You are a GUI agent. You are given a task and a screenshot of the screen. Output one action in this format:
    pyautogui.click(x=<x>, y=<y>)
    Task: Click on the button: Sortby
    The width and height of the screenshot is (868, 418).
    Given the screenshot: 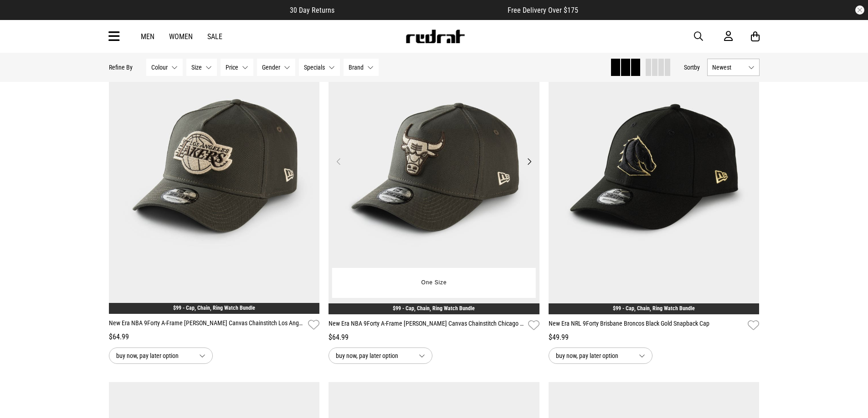 What is the action you would take?
    pyautogui.click(x=691, y=68)
    